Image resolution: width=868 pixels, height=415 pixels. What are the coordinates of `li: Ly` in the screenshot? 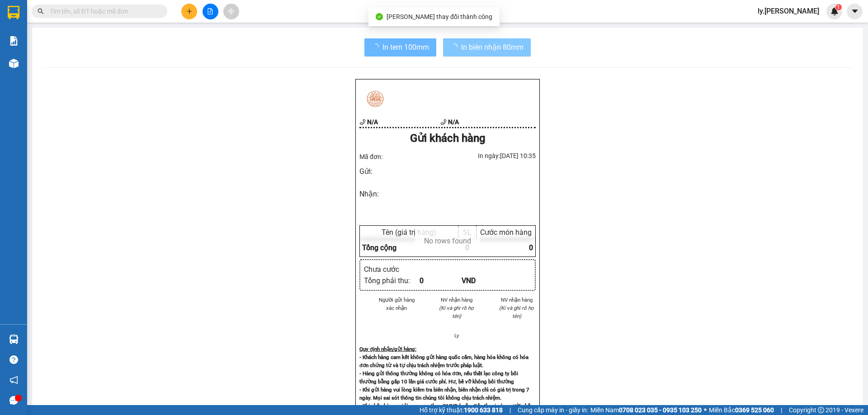 It's located at (456, 336).